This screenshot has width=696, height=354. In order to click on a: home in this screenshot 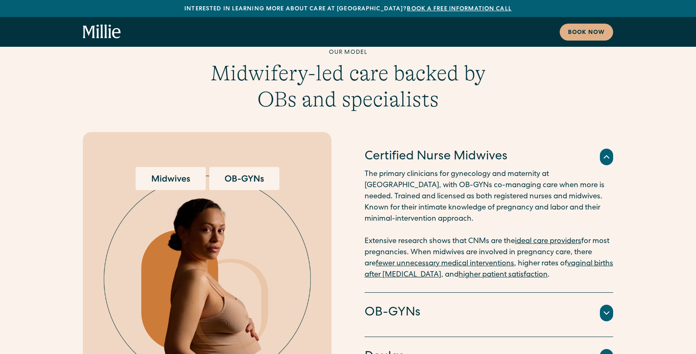, I will do `click(102, 32)`.